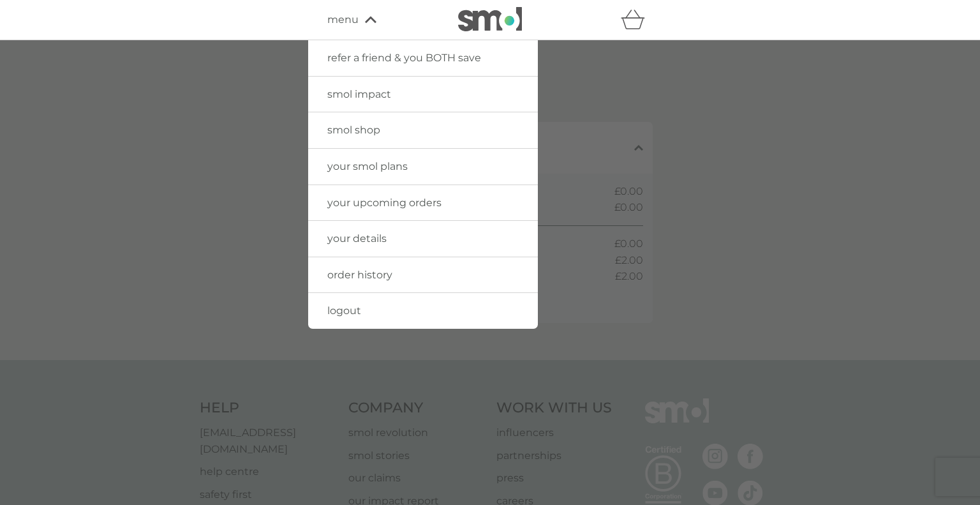  I want to click on span: smol shop, so click(354, 129).